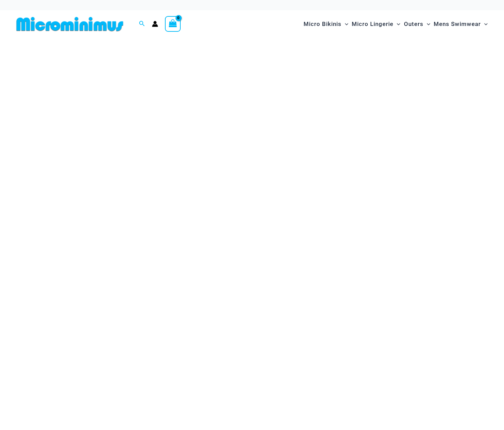 The height and width of the screenshot is (430, 504). What do you see at coordinates (70, 24) in the screenshot?
I see `img: MM SHOP LOGO FLAT` at bounding box center [70, 24].